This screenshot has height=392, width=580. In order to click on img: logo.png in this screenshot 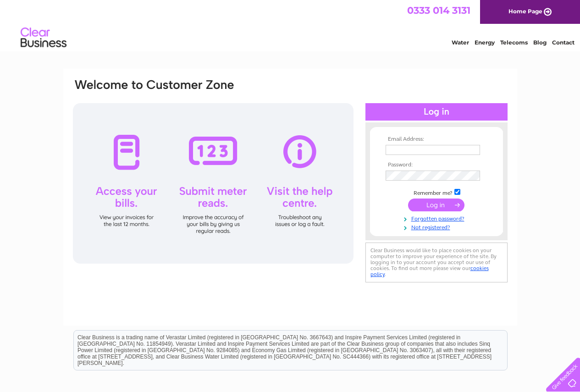, I will do `click(43, 38)`.